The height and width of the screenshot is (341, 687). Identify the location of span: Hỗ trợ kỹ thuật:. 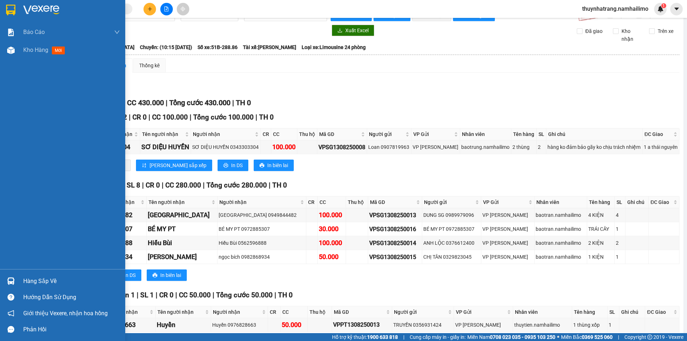
(365, 337).